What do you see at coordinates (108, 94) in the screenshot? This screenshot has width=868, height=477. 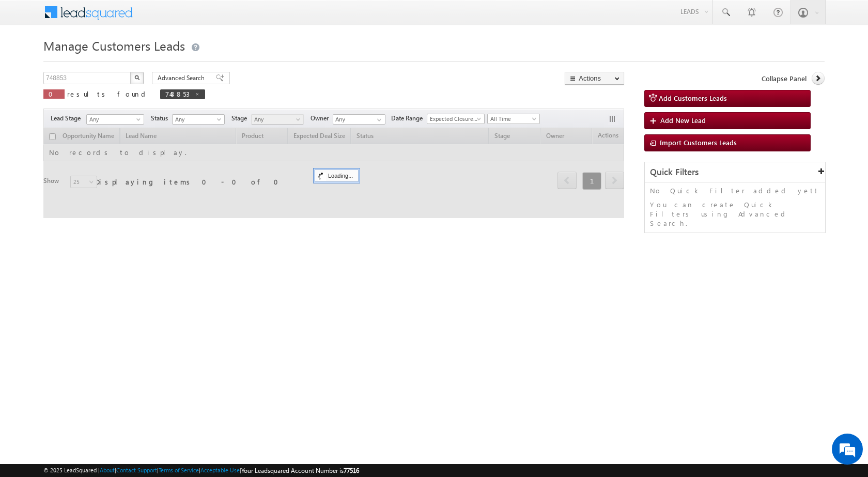 I see `span: results found` at bounding box center [108, 94].